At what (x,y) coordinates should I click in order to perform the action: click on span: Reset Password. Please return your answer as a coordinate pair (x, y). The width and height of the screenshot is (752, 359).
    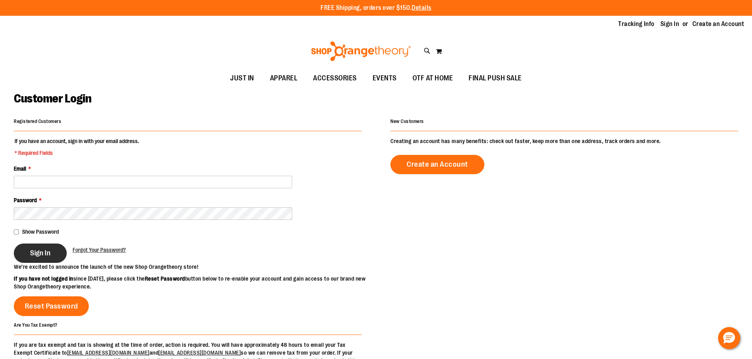
    Looking at the image, I should click on (51, 307).